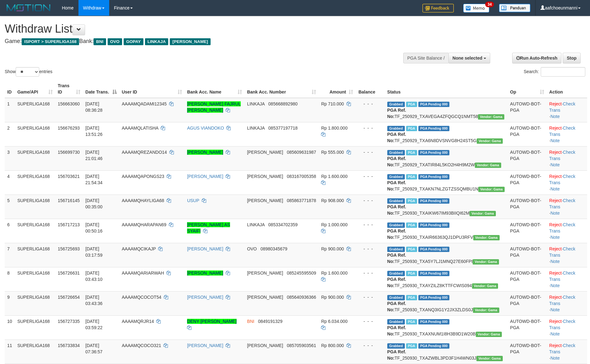 The image size is (590, 364). What do you see at coordinates (69, 128) in the screenshot?
I see `span: 156676293` at bounding box center [69, 128].